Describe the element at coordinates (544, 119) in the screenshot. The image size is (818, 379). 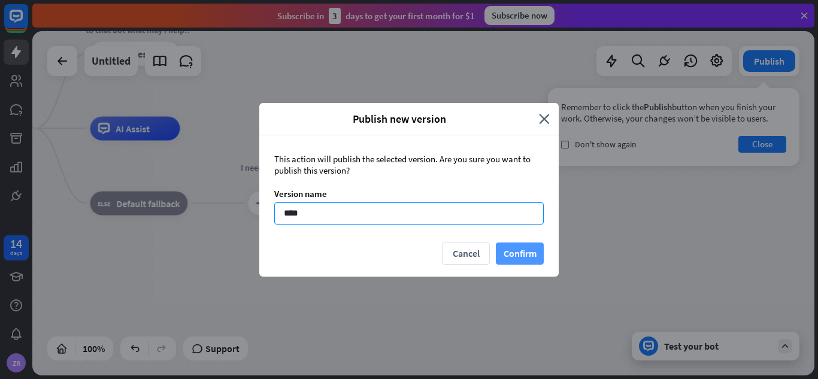
I see `i: close` at that location.